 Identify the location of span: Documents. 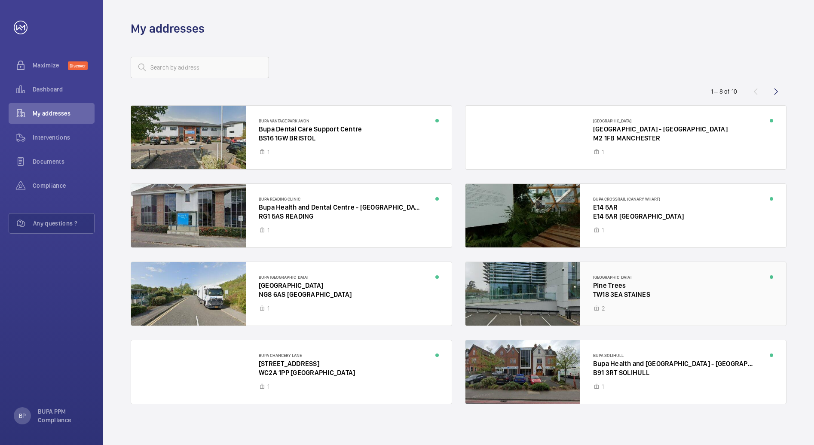
(64, 162).